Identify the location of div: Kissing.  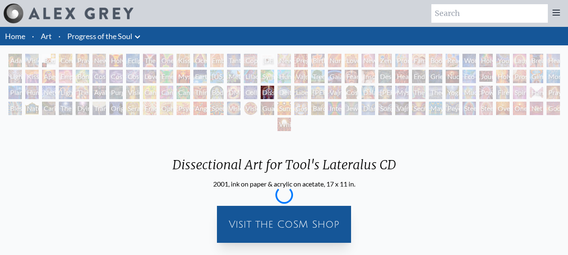
(183, 61).